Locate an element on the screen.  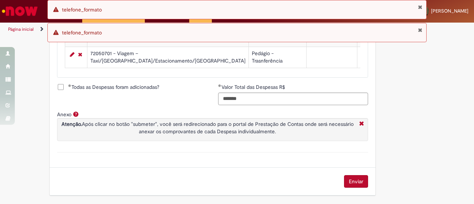
span: Valor Total das Despesas R$ is located at coordinates (254, 87).